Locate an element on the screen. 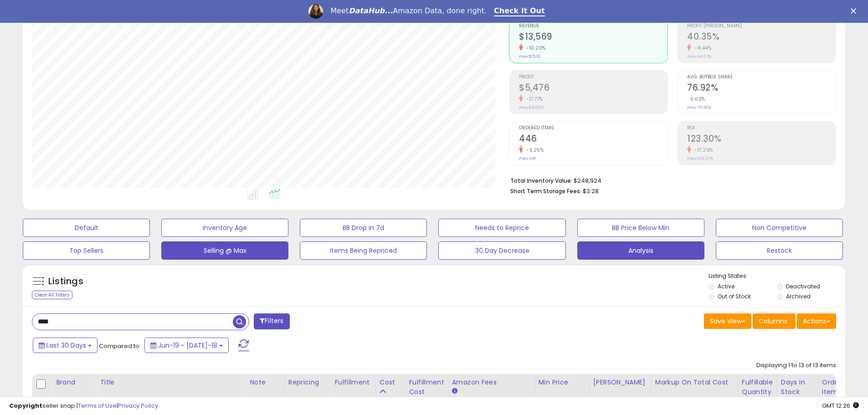 The width and height of the screenshot is (868, 415). small: Prev: 149.07% is located at coordinates (700, 158).